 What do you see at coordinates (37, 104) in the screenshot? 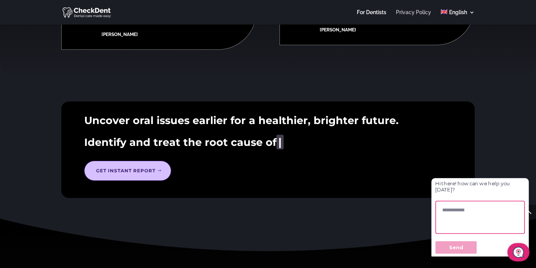
I see `button: Send` at bounding box center [37, 104].